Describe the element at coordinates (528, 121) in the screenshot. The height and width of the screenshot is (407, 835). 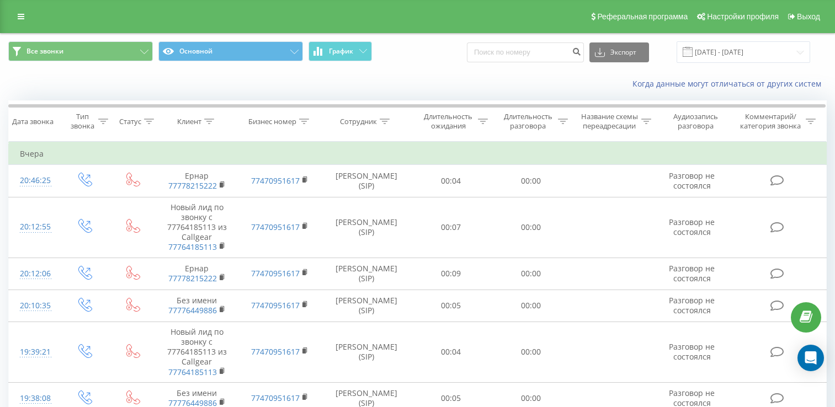
I see `div: Длительность разговора` at that location.